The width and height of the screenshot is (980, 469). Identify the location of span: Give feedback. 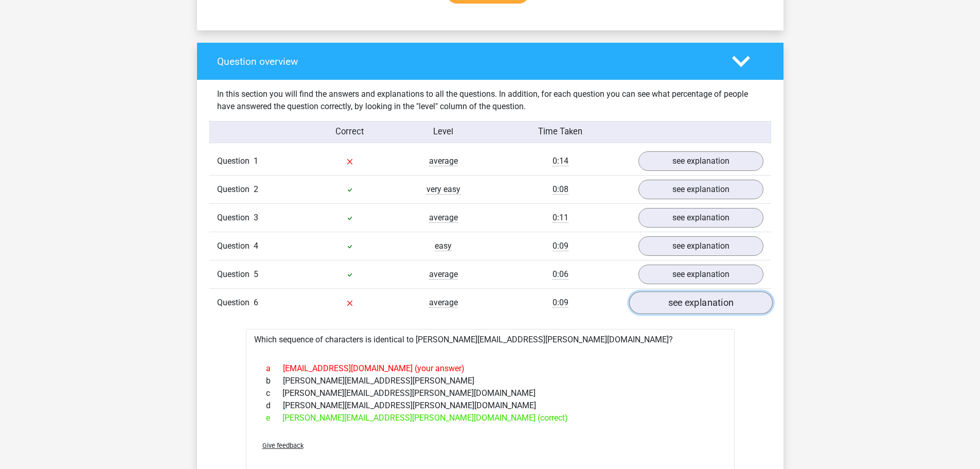
(283, 445).